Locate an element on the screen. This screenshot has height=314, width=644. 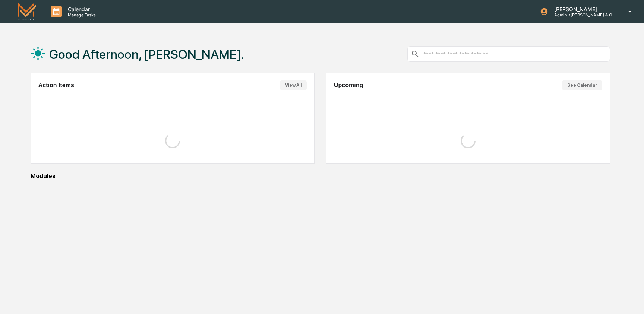
h2: Upcoming is located at coordinates (348, 85).